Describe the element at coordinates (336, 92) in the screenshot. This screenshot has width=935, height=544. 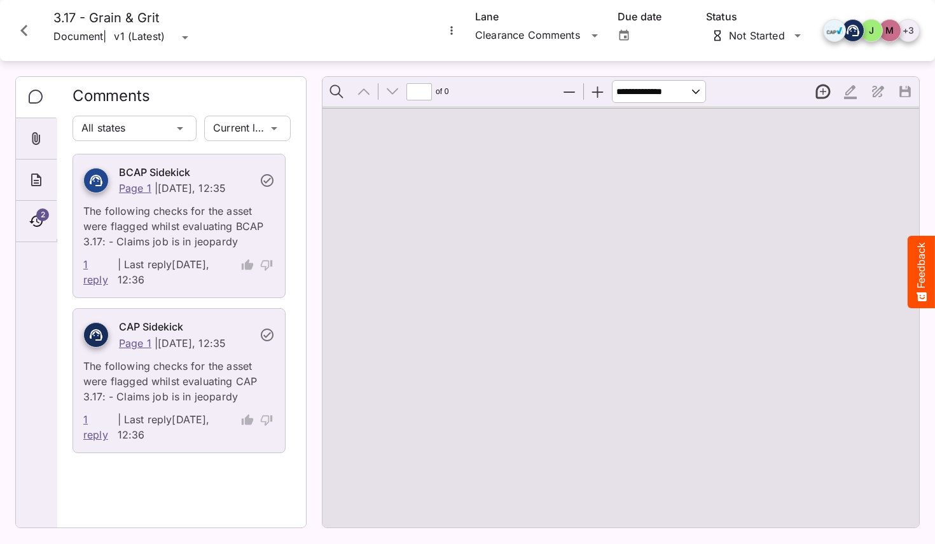
I see `button: Find in Document` at that location.